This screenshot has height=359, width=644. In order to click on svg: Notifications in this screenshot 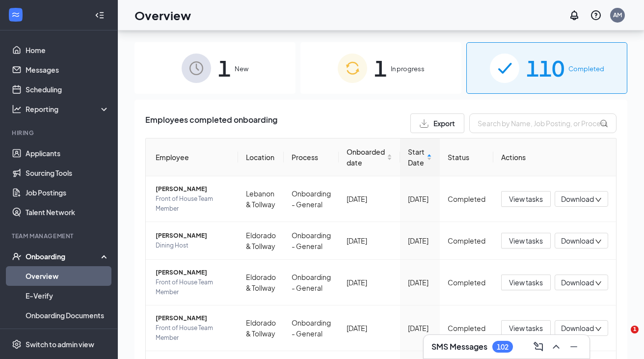, I will do `click(574, 16)`.